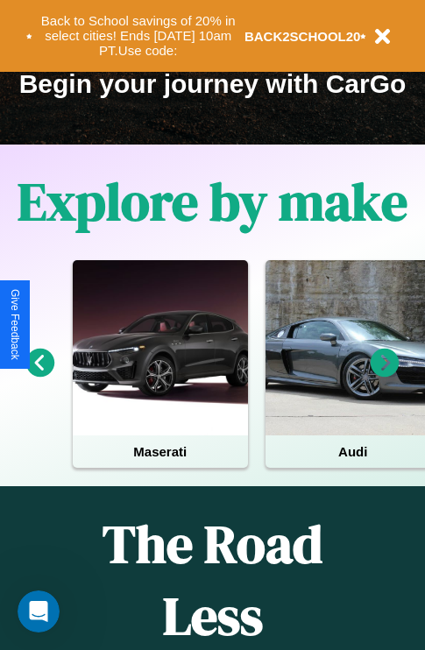  I want to click on h4: Maserati, so click(160, 451).